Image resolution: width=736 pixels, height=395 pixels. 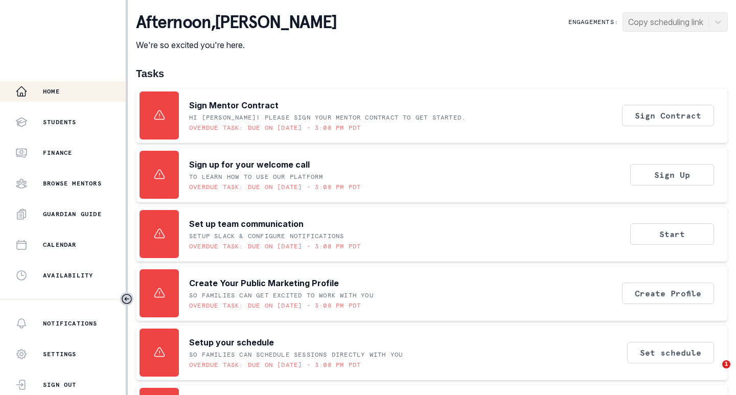 I want to click on button: Set schedule, so click(x=671, y=353).